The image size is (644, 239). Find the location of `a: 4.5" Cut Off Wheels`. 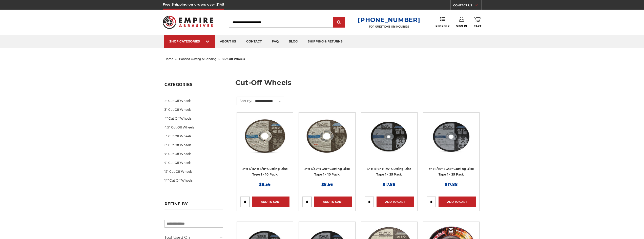

a: 4.5" Cut Off Wheels is located at coordinates (194, 127).